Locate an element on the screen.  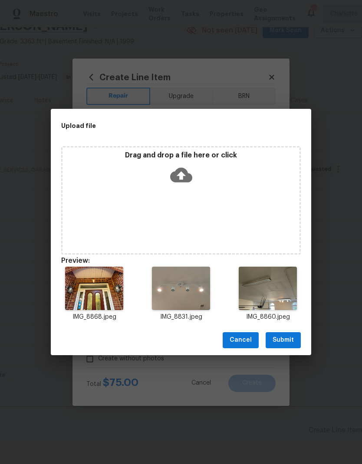
p: IMG_8860.jpeg is located at coordinates (268, 317).